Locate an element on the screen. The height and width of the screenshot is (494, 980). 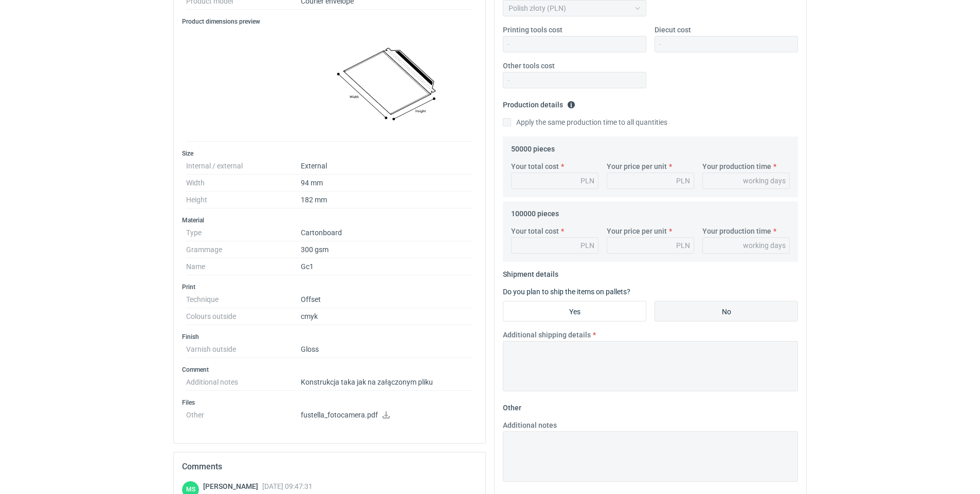
h2: Comments is located at coordinates (330, 467).